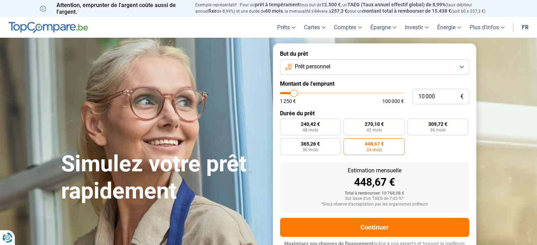  Describe the element at coordinates (374, 194) in the screenshot. I see `div: Total à rembourser: 10 768,08 €` at that location.